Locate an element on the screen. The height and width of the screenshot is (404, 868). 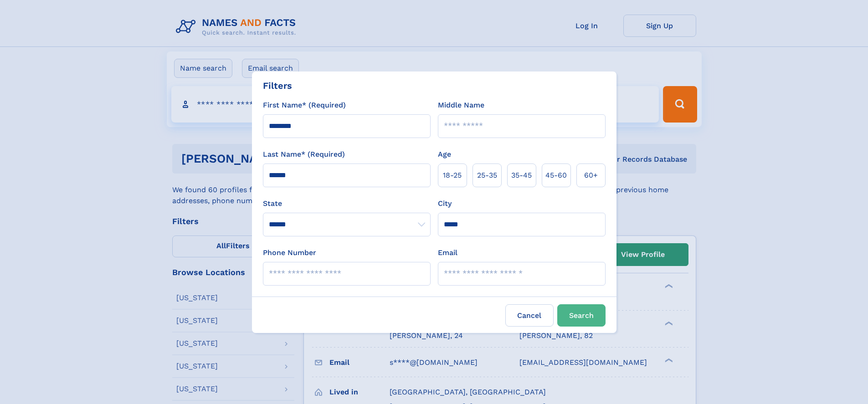
div: Filters is located at coordinates (278, 86).